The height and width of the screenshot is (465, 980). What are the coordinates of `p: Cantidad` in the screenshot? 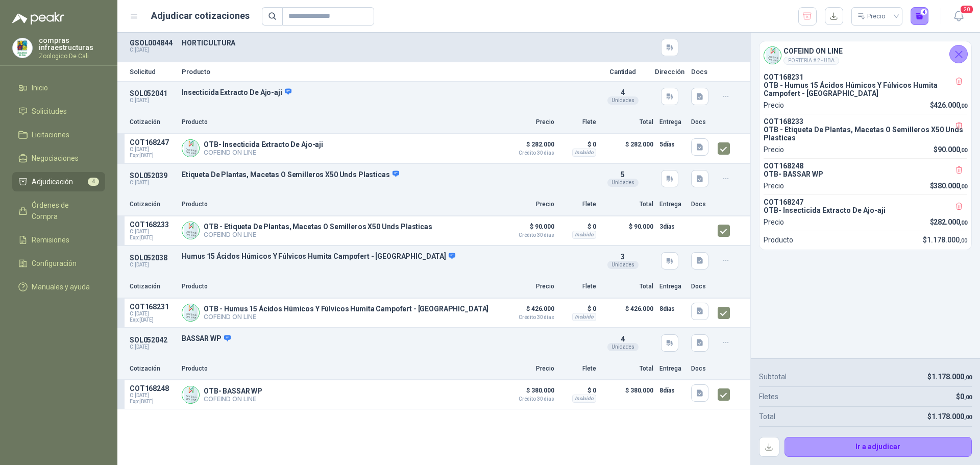 It's located at (623, 71).